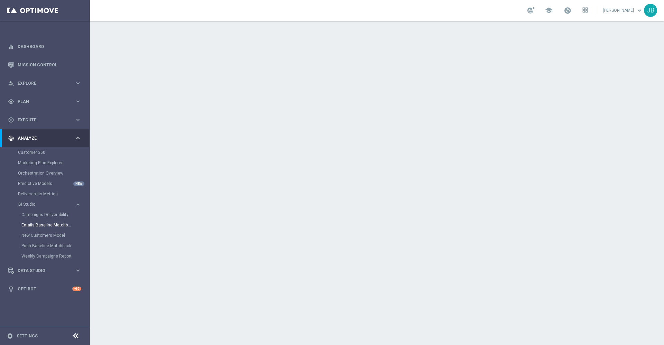 The width and height of the screenshot is (664, 345). I want to click on a: Push Baseline Matchback, so click(47, 246).